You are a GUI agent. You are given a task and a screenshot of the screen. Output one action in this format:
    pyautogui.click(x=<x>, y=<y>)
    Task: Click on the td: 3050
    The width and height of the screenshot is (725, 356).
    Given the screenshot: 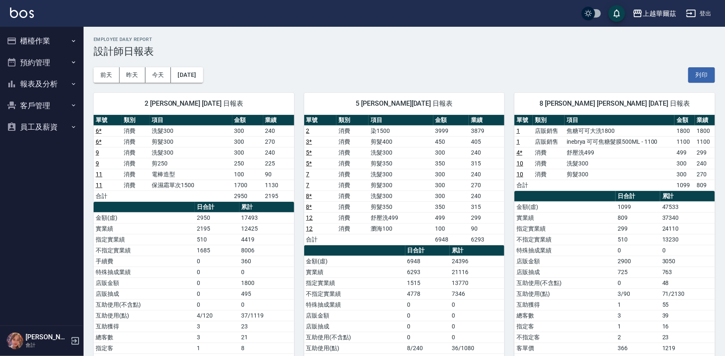 What is the action you would take?
    pyautogui.click(x=688, y=261)
    